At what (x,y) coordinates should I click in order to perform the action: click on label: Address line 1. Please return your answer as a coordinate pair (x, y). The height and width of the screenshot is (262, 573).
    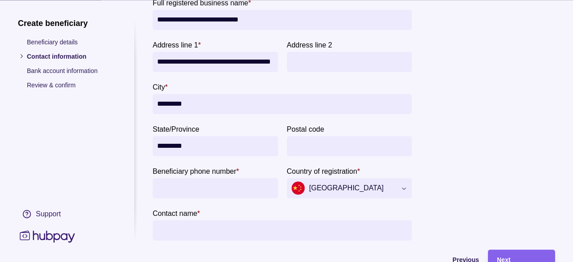
    Looking at the image, I should click on (177, 44).